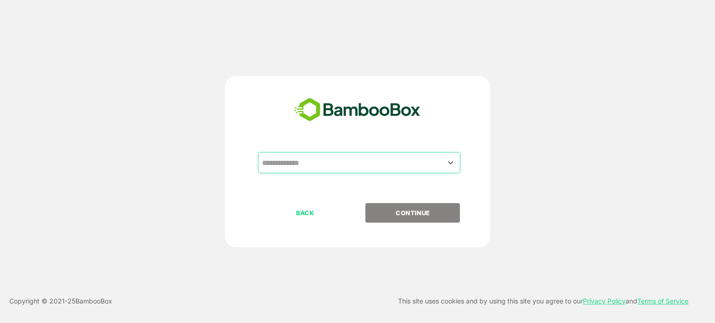 The image size is (715, 323). I want to click on button: BACK, so click(305, 213).